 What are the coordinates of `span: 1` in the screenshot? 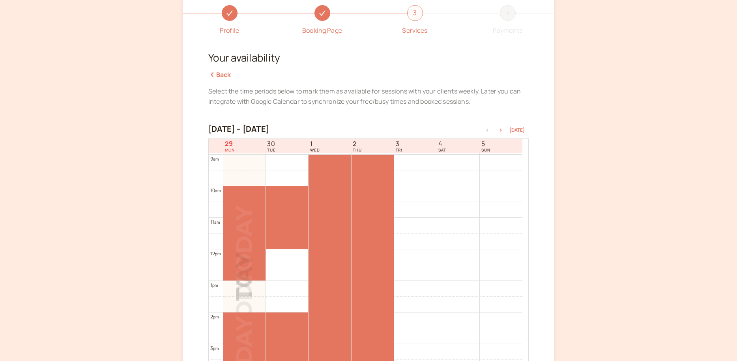 It's located at (315, 144).